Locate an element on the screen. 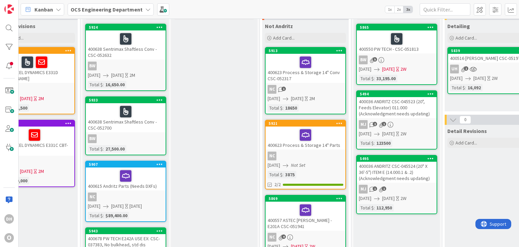  div: DH is located at coordinates (9, 218).